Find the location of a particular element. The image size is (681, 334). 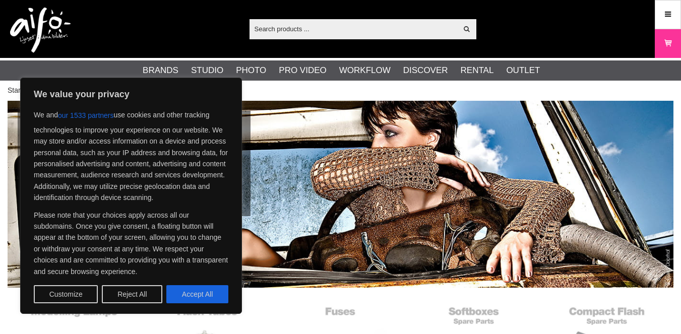

a: Rental is located at coordinates (477, 71).